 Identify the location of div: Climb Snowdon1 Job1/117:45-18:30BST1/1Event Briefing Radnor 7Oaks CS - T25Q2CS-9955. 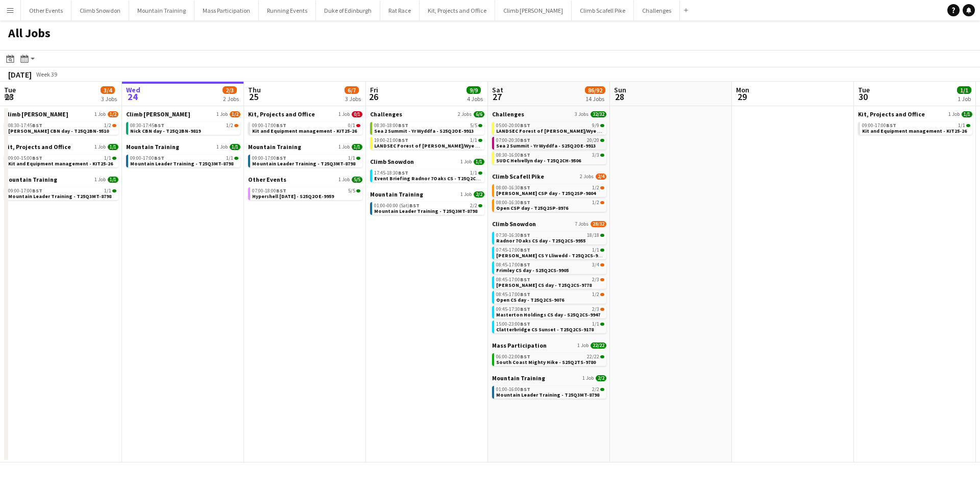
(428, 174).